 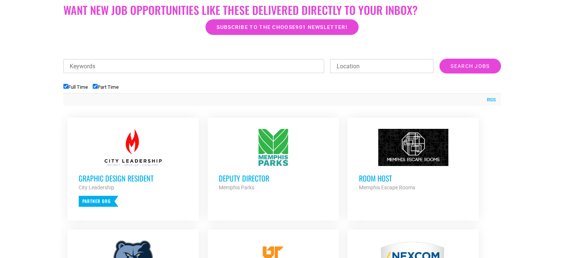 I want to click on input: Location, so click(x=381, y=66).